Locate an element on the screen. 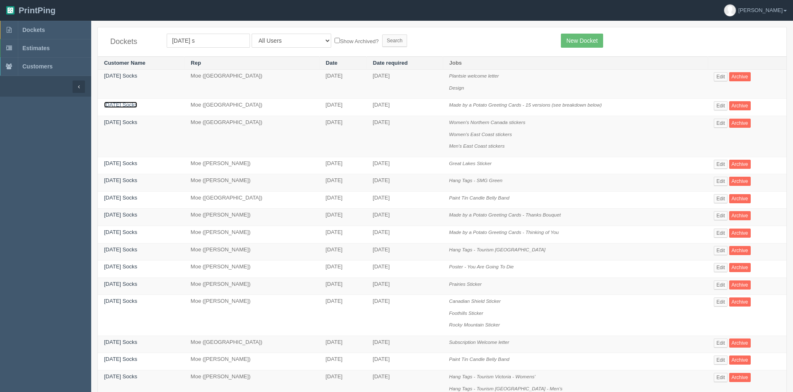 The height and width of the screenshot is (392, 793). input: Customer Name is located at coordinates (208, 41).